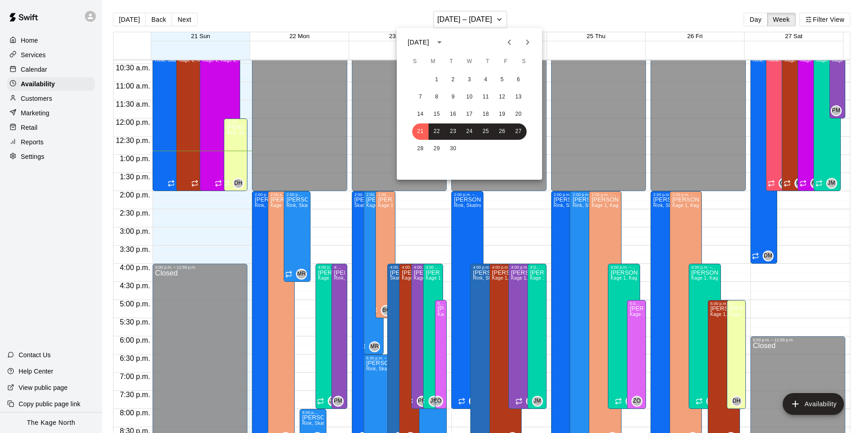  I want to click on button: 23, so click(453, 132).